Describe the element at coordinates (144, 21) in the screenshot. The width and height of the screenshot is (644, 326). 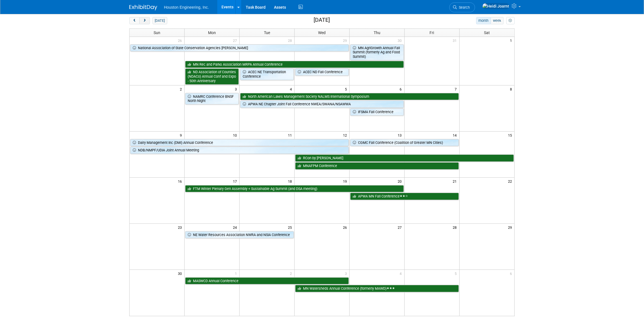
I see `button: next` at that location.